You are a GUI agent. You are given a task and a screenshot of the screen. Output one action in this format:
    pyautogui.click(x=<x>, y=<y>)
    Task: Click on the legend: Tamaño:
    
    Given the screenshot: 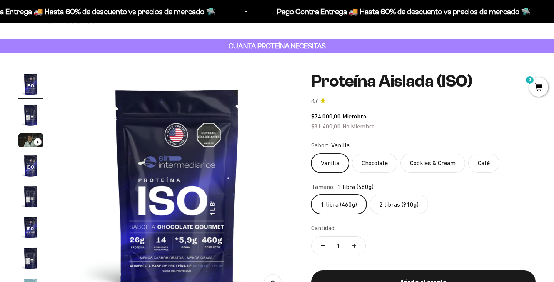 What is the action you would take?
    pyautogui.click(x=323, y=187)
    